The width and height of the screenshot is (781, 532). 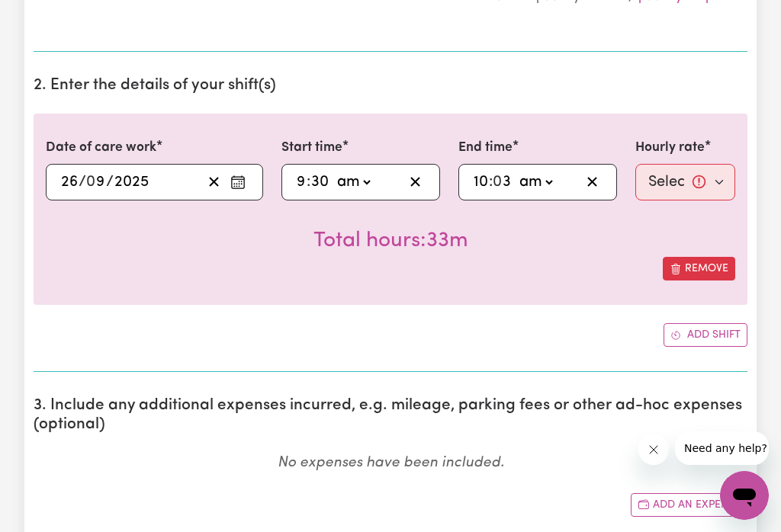 I want to click on label: Start time, so click(x=311, y=148).